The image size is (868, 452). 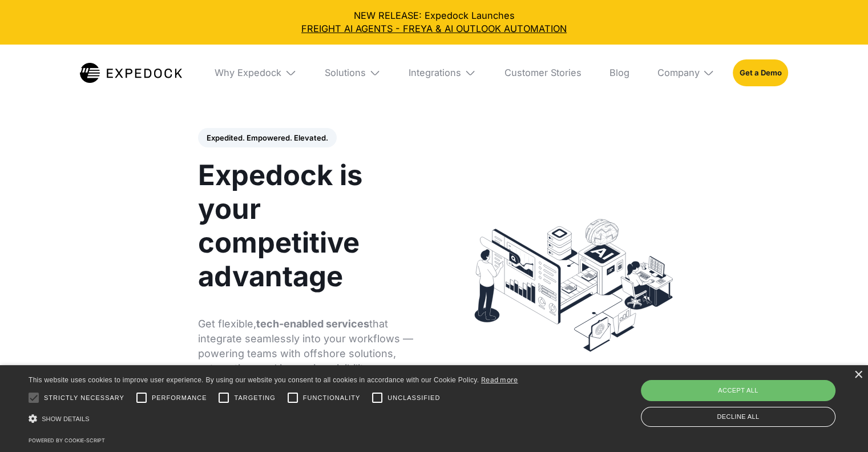 What do you see at coordinates (67, 440) in the screenshot?
I see `a: Powered by cookie-script` at bounding box center [67, 440].